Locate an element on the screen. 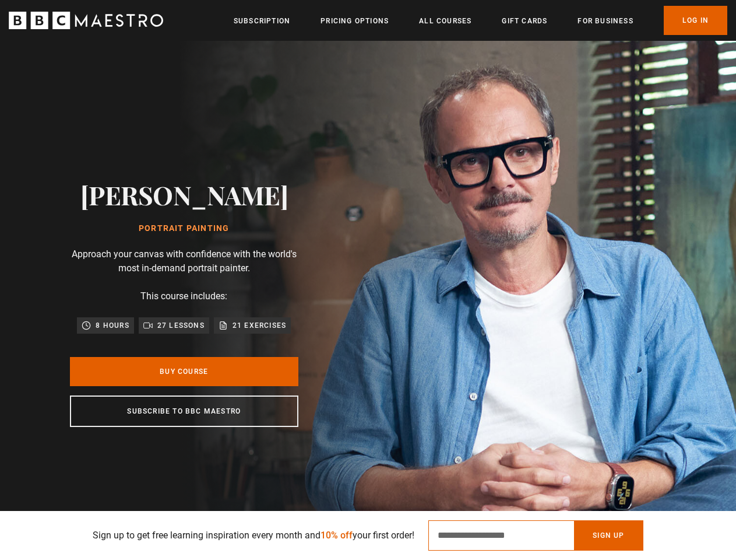  a: For business is located at coordinates (605, 21).